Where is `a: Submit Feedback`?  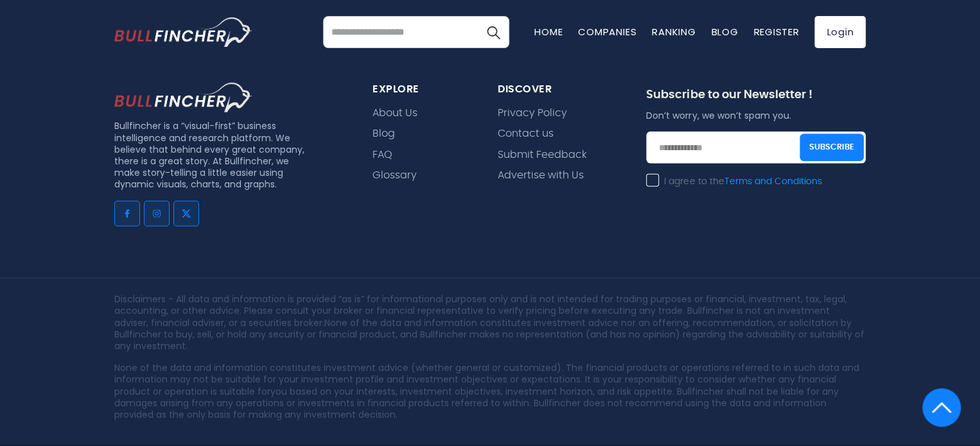 a: Submit Feedback is located at coordinates (542, 155).